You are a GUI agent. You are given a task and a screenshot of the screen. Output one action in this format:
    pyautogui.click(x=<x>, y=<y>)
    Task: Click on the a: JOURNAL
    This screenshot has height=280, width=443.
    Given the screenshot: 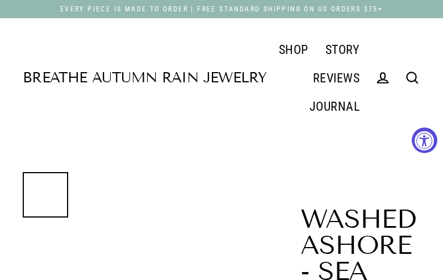 What is the action you would take?
    pyautogui.click(x=335, y=106)
    